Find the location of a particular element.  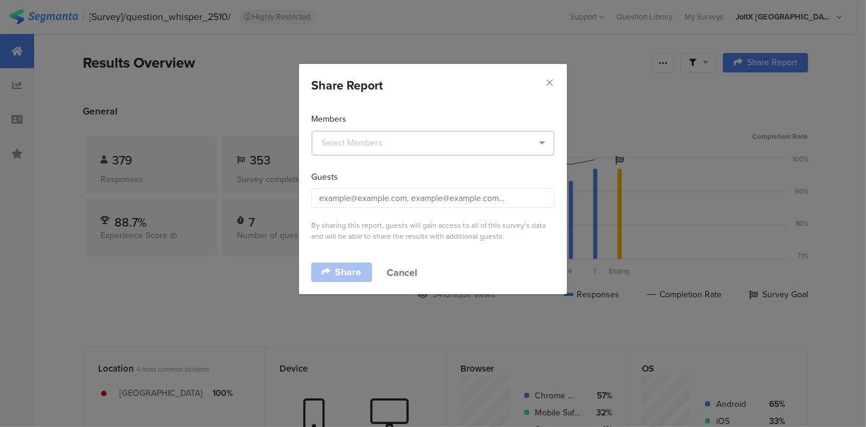

div: Guests is located at coordinates (433, 177).